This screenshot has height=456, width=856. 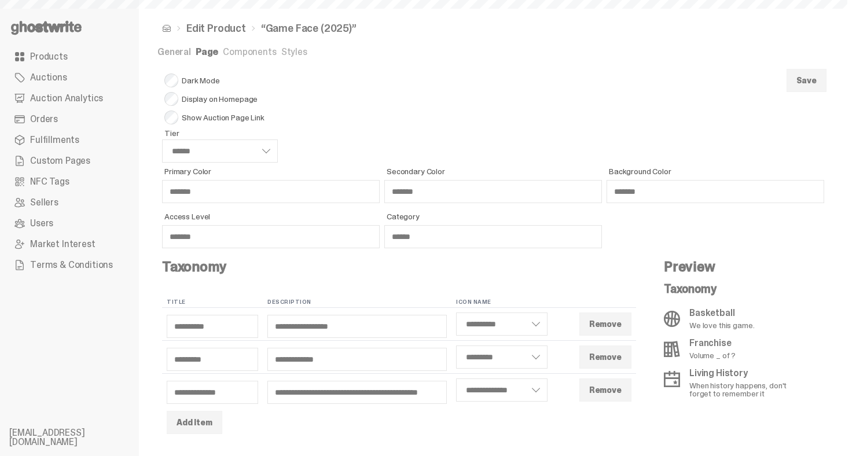 I want to click on span: Auction Analytics, so click(x=67, y=98).